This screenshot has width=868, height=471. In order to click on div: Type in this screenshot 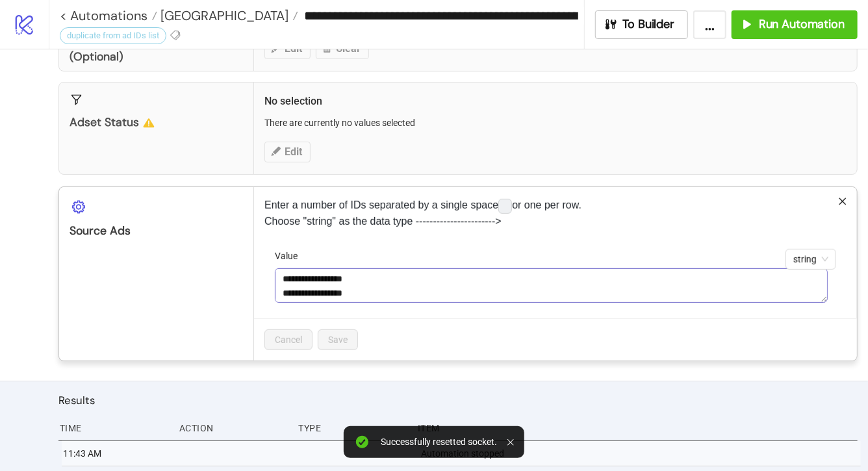, I will do `click(352, 428)`.